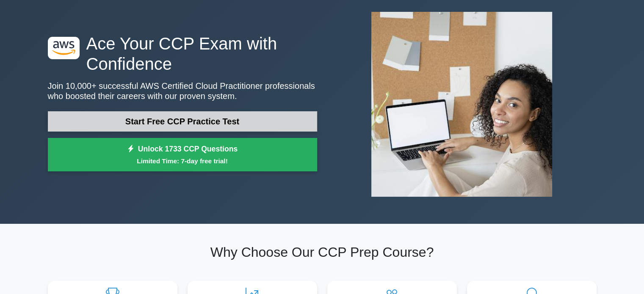  Describe the element at coordinates (183, 91) in the screenshot. I see `p: Join 10,000+ successful AWS Certified Cloud Practitioner professionals who boosted their careers ...` at that location.